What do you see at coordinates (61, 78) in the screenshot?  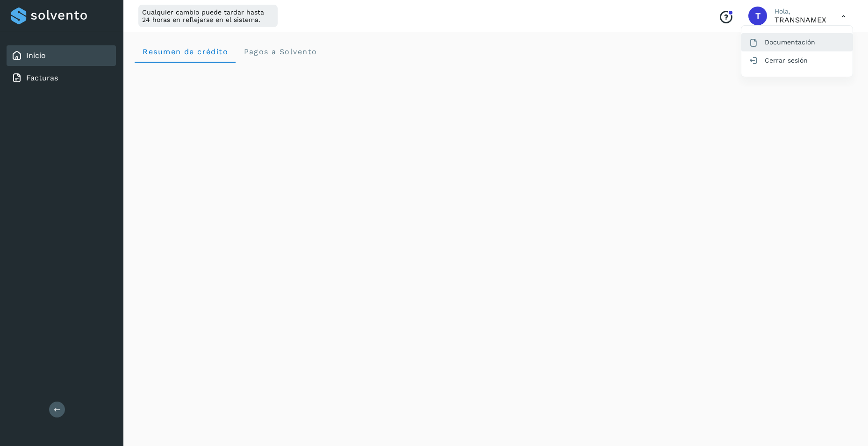 I see `div: Facturas` at bounding box center [61, 78].